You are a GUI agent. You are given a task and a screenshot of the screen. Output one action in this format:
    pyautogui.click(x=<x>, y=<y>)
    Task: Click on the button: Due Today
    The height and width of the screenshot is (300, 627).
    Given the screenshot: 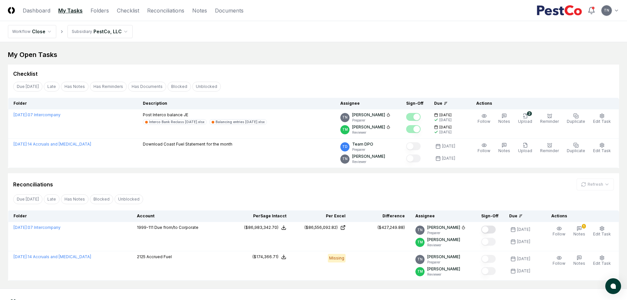 What is the action you would take?
    pyautogui.click(x=28, y=87)
    